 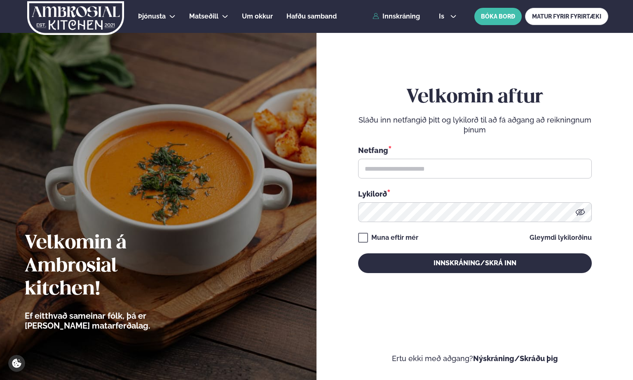 What do you see at coordinates (474, 194) in the screenshot?
I see `div: Lykilorð` at bounding box center [474, 194].